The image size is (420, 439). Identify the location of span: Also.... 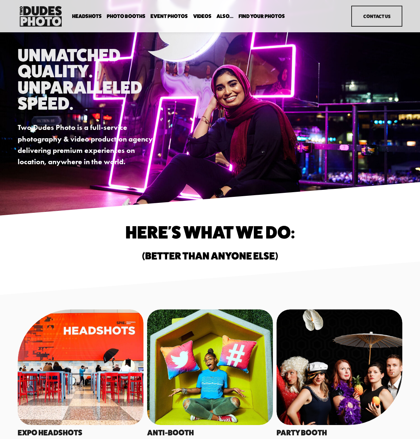
(225, 16).